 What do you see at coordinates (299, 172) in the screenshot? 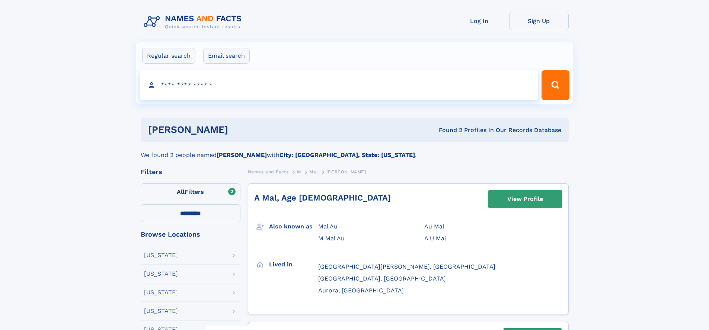
I see `span: M` at bounding box center [299, 172].